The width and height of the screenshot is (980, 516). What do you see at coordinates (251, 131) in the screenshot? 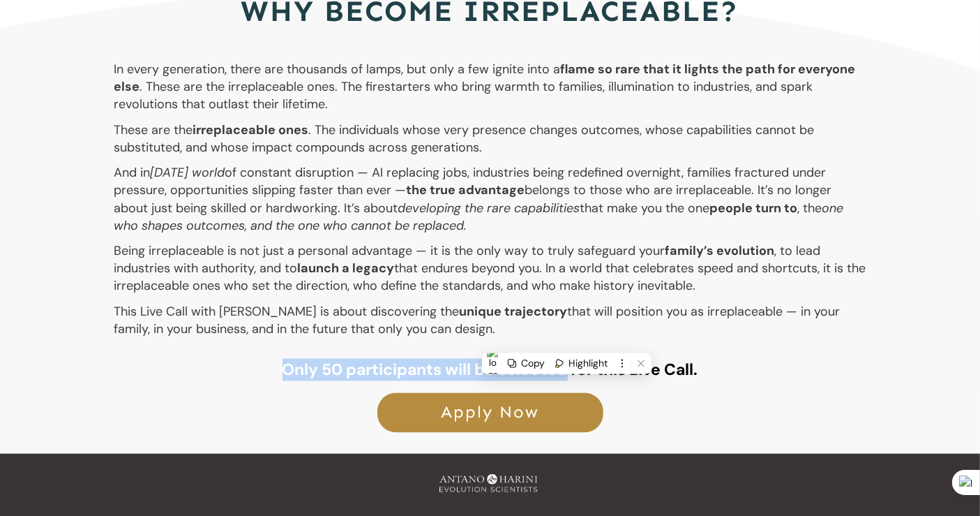
I see `strong: irreplaceable ones` at bounding box center [251, 131].